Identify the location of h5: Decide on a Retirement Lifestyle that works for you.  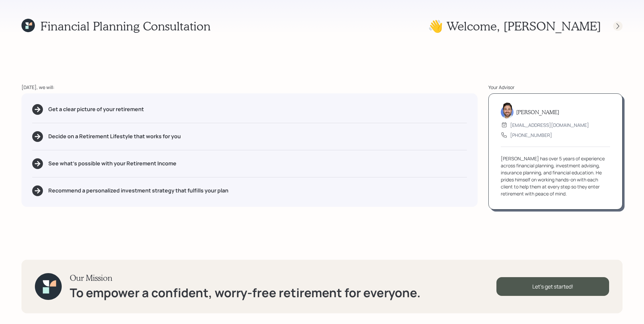
(115, 137).